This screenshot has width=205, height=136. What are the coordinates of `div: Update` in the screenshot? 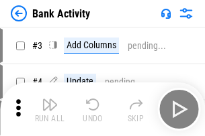 It's located at (80, 82).